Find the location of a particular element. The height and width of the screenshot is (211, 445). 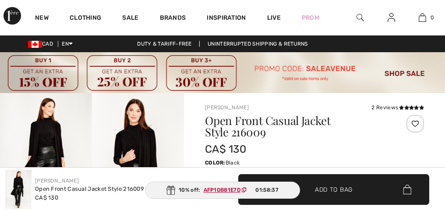

span: CAD is located at coordinates (42, 44).